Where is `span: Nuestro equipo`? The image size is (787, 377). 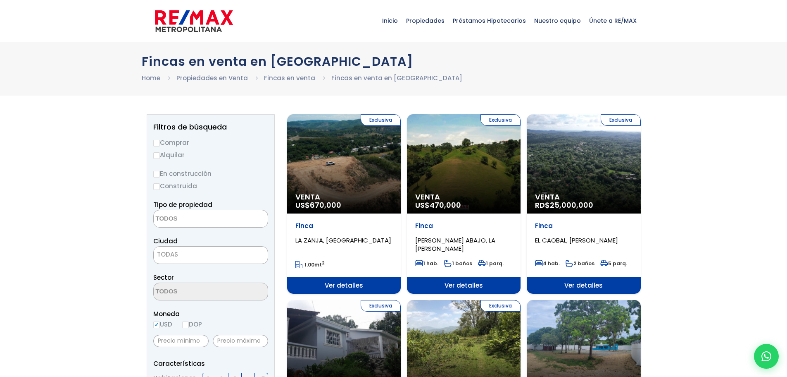 span: Nuestro equipo is located at coordinates (558, 21).